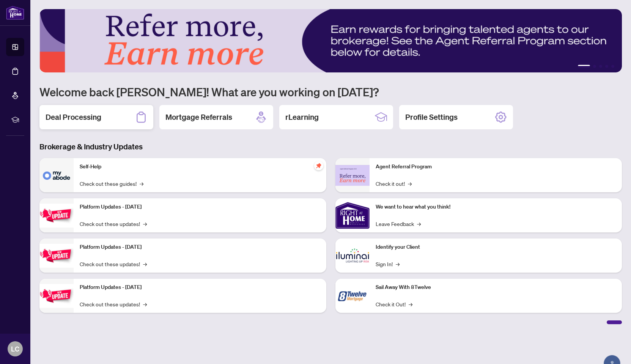  I want to click on img: Platform Updates - June 23, 2025, so click(56, 296).